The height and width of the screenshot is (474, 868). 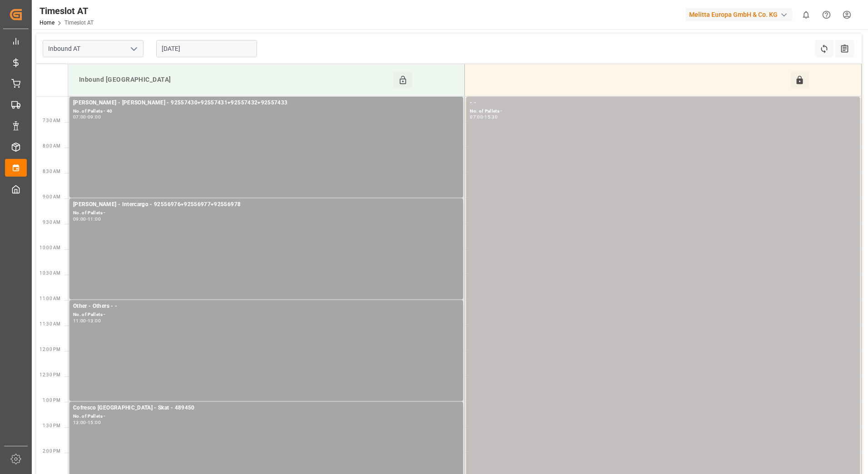 I want to click on span: 2:00 PM, so click(x=51, y=451).